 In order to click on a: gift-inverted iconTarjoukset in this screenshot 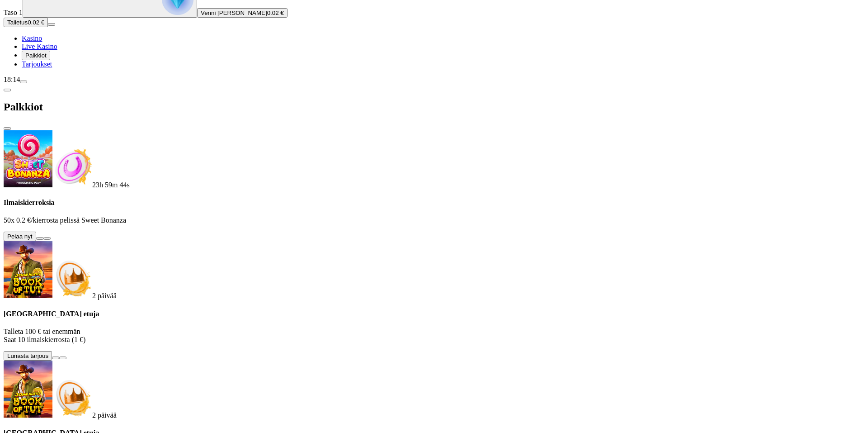, I will do `click(37, 64)`.